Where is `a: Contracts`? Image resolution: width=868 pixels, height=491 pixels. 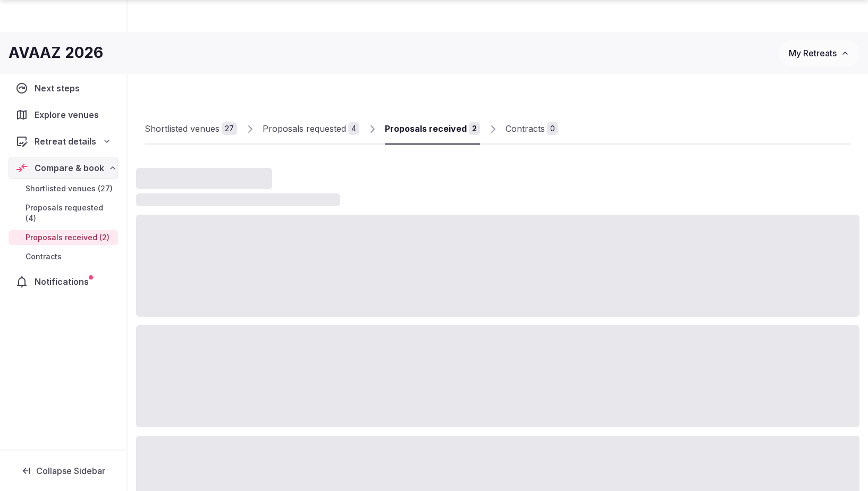
a: Contracts is located at coordinates (63, 257).